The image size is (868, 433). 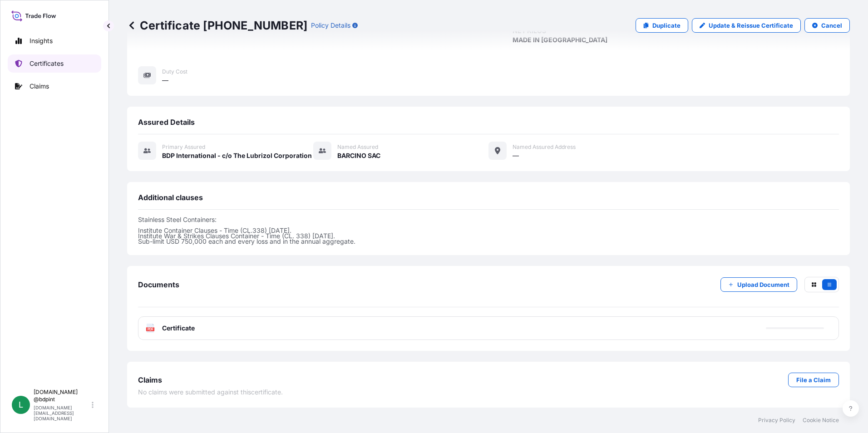 What do you see at coordinates (159, 284) in the screenshot?
I see `span: Documents` at bounding box center [159, 284].